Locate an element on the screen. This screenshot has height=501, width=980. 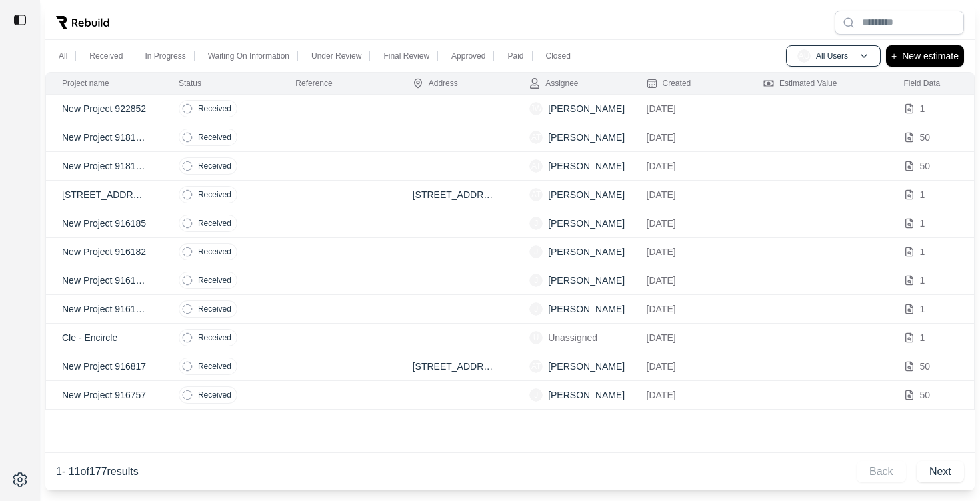
p: New Project 922852 is located at coordinates (104, 108).